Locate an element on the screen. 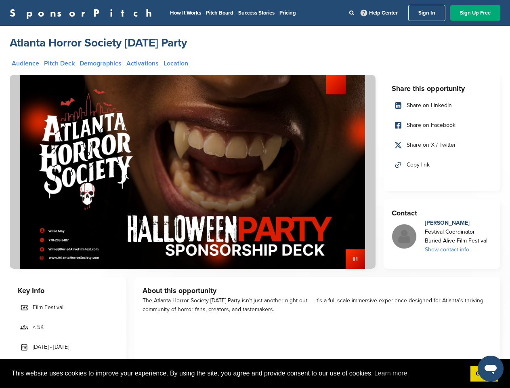 The width and height of the screenshot is (510, 388). a: Sign Up Free is located at coordinates (475, 13).